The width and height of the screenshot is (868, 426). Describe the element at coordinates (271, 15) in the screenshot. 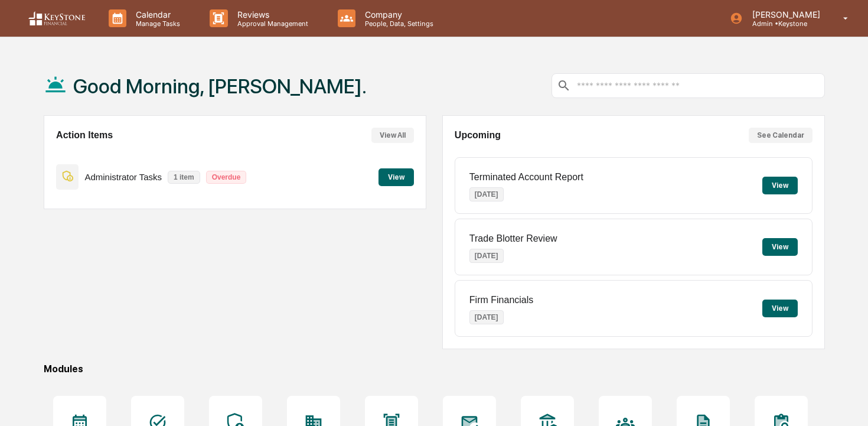

I see `p: Reviews` at that location.